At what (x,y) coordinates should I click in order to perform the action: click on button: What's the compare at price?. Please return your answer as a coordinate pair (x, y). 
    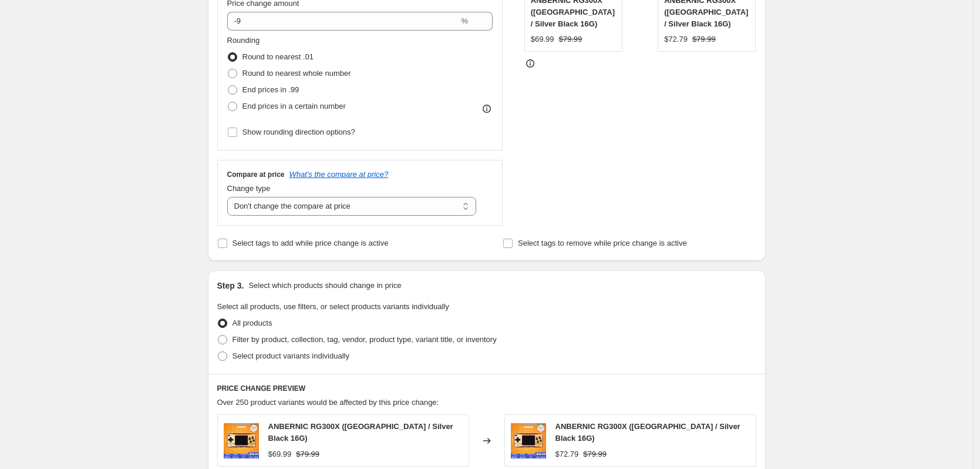
    Looking at the image, I should click on (339, 174).